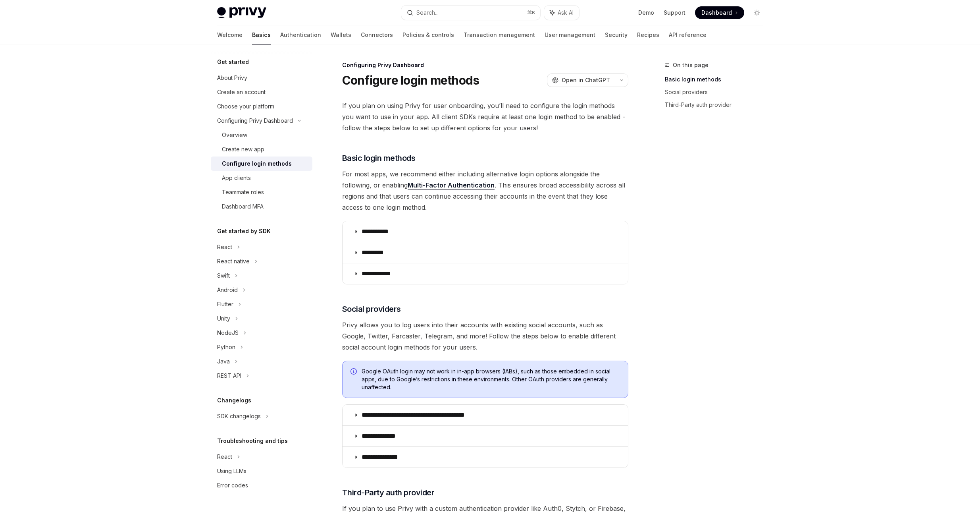 This screenshot has width=980, height=514. Describe the element at coordinates (674, 13) in the screenshot. I see `a: Support` at that location.